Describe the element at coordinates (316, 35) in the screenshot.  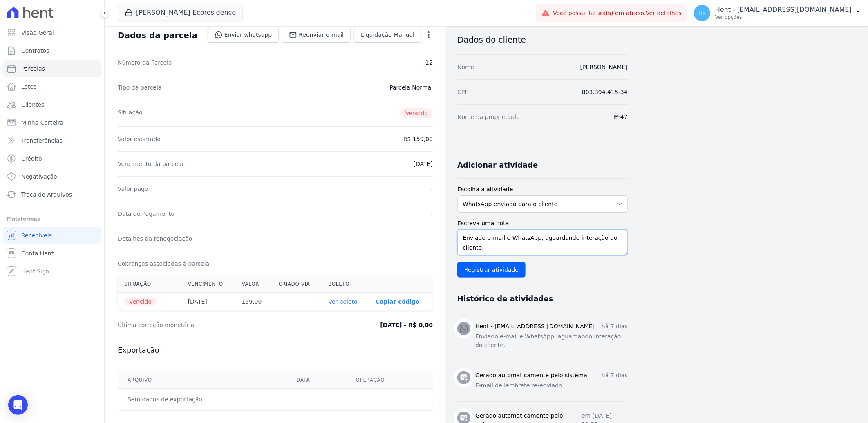
I see `a: Reenviar e-mail` at that location.